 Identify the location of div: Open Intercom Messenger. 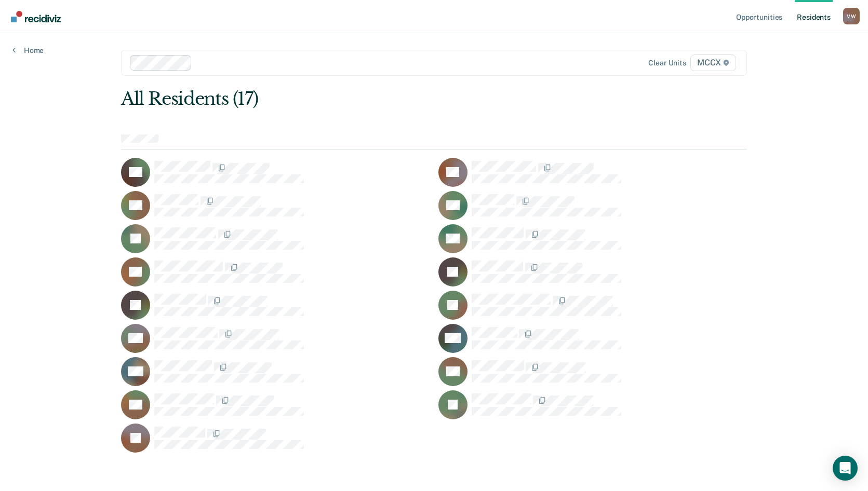
(846, 469).